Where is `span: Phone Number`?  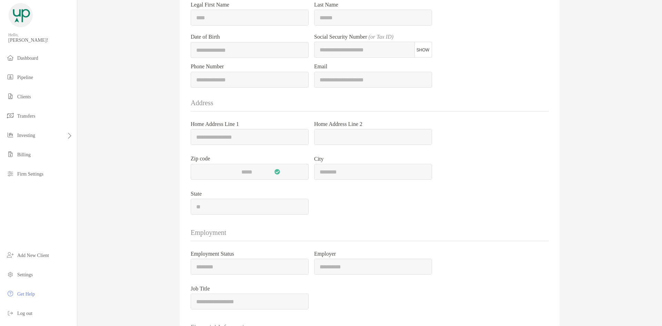
span: Phone Number is located at coordinates (250, 67).